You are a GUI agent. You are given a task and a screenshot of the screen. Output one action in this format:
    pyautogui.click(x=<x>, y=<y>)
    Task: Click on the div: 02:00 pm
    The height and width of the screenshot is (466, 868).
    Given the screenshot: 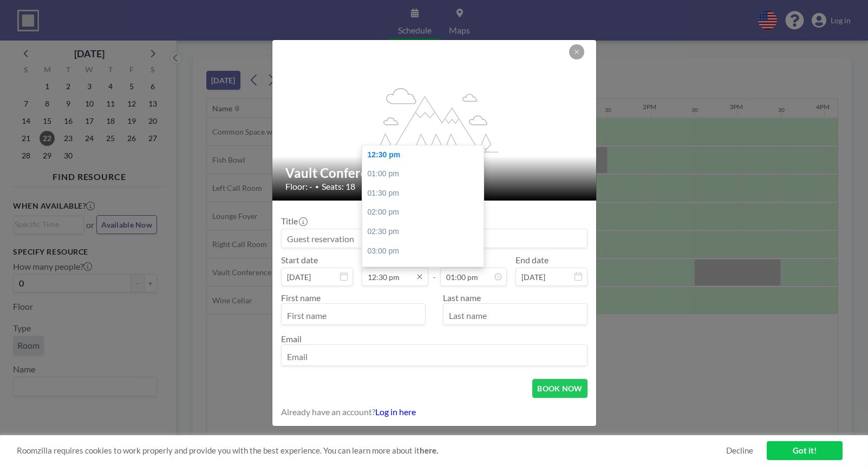 What is the action you would take?
    pyautogui.click(x=423, y=212)
    